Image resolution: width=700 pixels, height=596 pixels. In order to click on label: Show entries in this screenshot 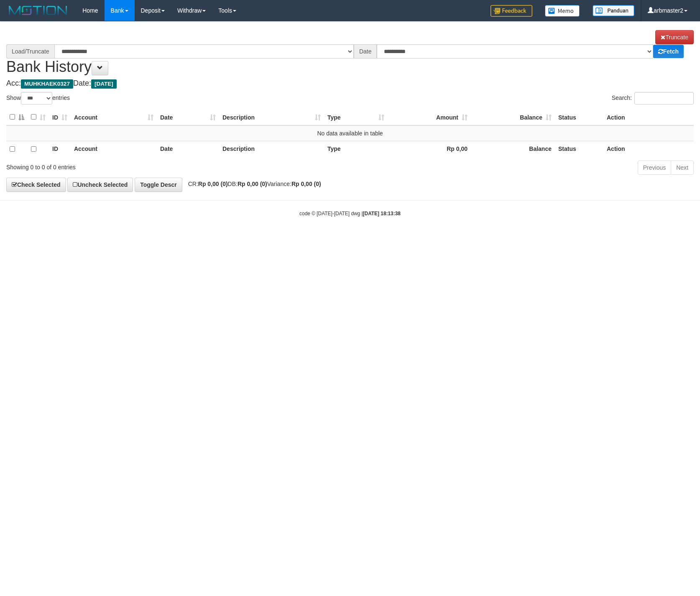, I will do `click(38, 98)`.